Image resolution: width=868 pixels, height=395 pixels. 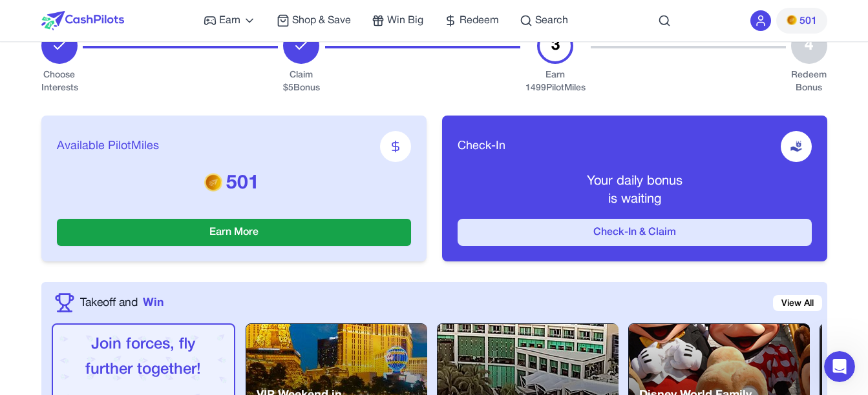 I want to click on span: is waiting, so click(x=635, y=200).